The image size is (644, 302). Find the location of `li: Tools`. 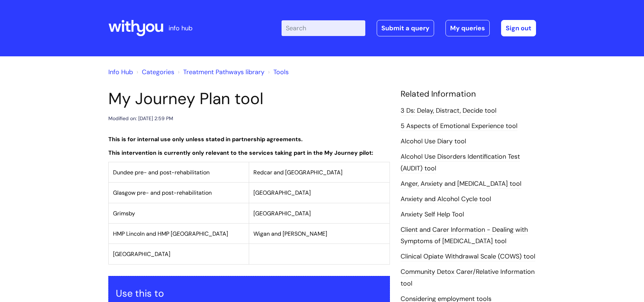

li: Tools is located at coordinates (277, 72).